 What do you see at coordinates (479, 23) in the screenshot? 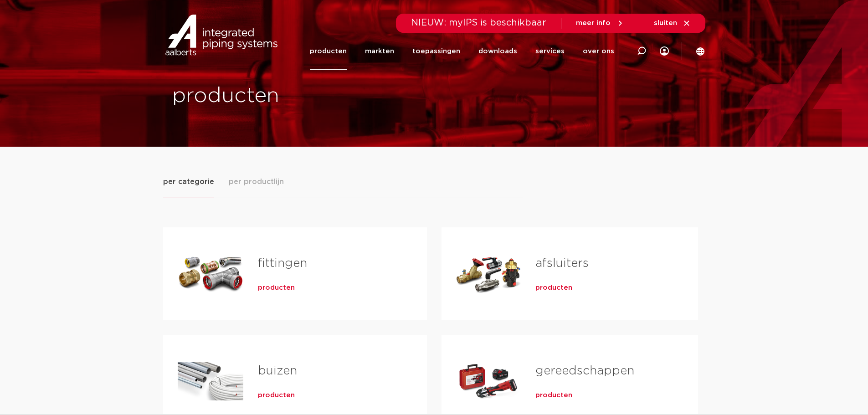
I see `span: NIEUW: myIPS is beschikbaar` at bounding box center [479, 23].